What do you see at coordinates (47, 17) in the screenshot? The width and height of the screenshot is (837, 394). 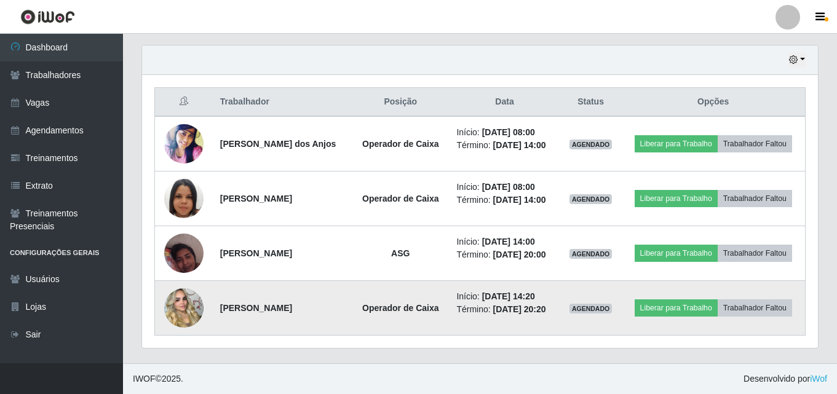 I see `img: CoreUI Logo` at bounding box center [47, 17].